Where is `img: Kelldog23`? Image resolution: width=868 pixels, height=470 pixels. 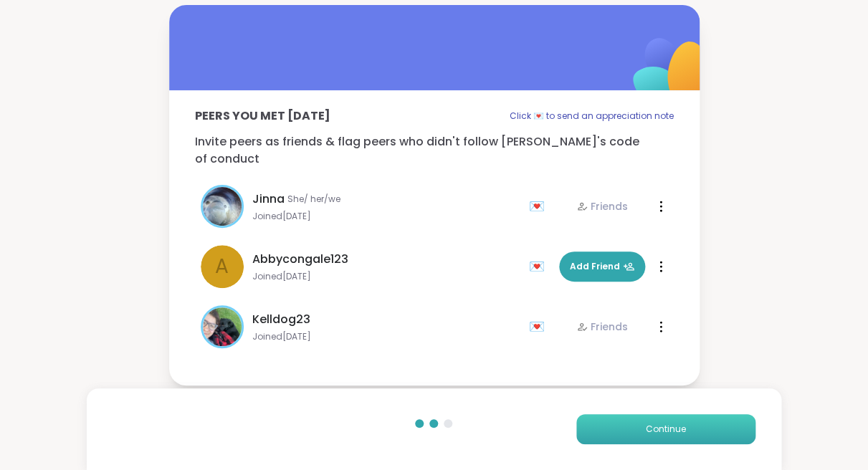
img: Kelldog23 is located at coordinates (222, 327).